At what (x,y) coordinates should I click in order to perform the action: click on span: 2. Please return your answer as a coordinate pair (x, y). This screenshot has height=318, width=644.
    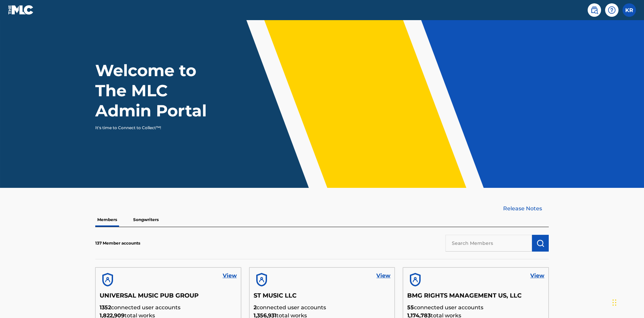
    Looking at the image, I should click on (255, 307).